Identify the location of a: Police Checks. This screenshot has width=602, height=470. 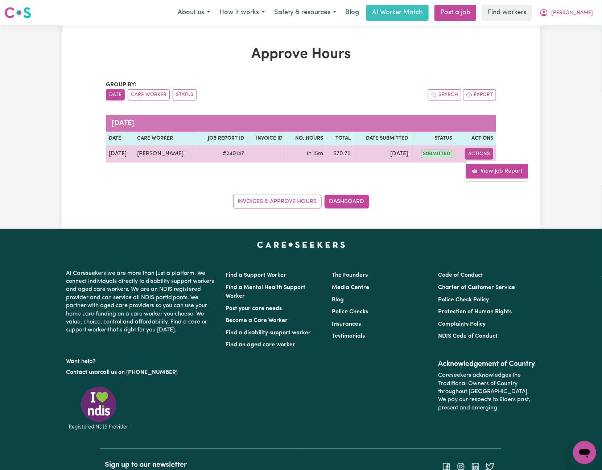
(350, 312).